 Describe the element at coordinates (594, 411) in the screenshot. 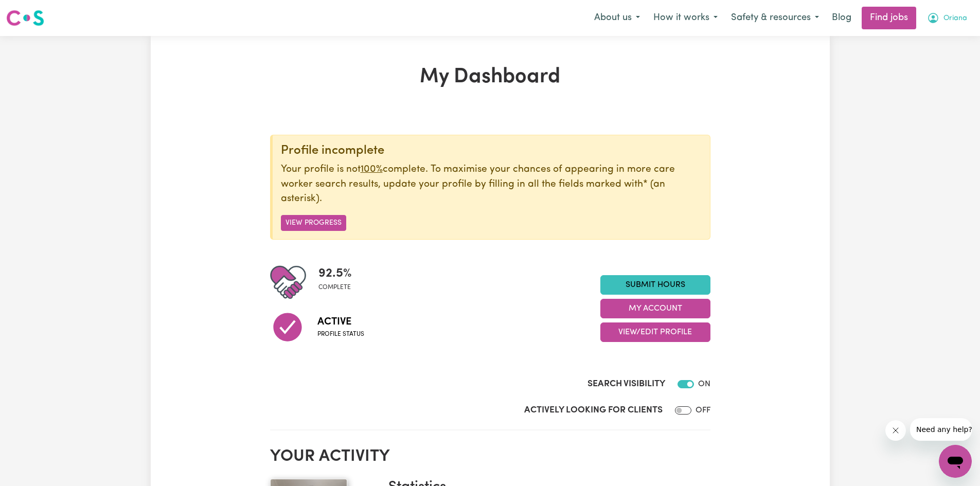

I see `label: Actively Looking for Clients` at that location.